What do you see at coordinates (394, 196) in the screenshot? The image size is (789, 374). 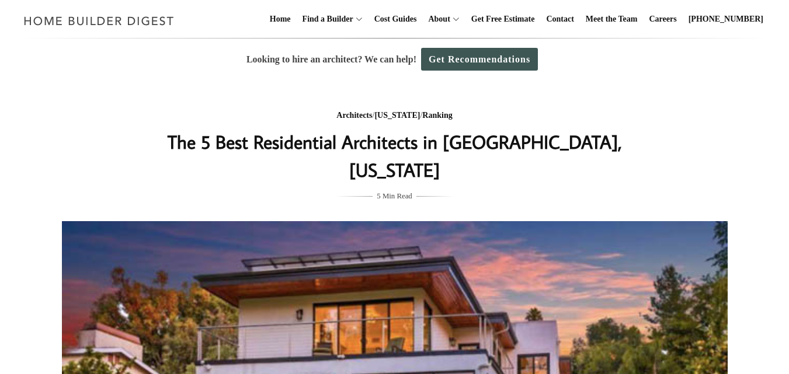 I see `span: 5 Min Read` at bounding box center [394, 196].